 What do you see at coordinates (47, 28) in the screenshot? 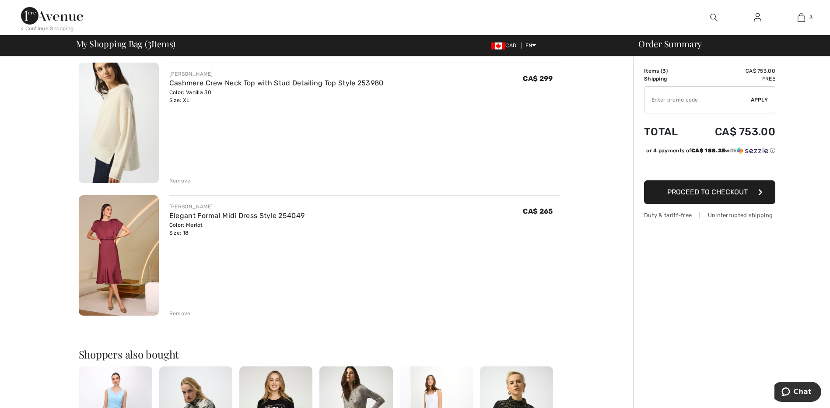
I see `div: < Continue Shopping` at bounding box center [47, 28].